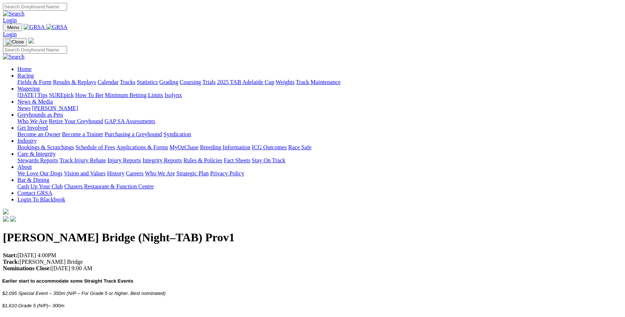 This screenshot has height=317, width=625. What do you see at coordinates (25, 167) in the screenshot?
I see `a: About` at bounding box center [25, 167].